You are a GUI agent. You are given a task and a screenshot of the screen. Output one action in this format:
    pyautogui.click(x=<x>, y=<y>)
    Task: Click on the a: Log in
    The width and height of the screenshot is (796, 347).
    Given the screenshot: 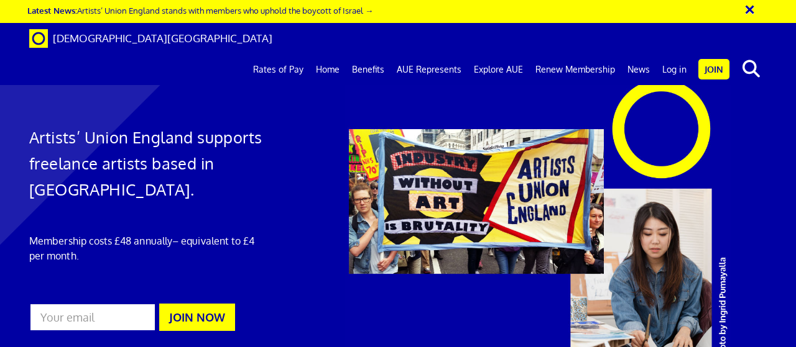 What is the action you would take?
    pyautogui.click(x=674, y=70)
    